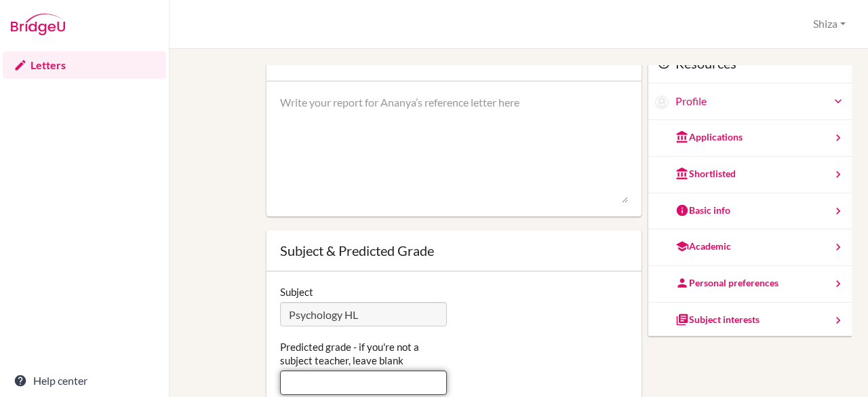 This screenshot has width=868, height=397. What do you see at coordinates (705, 173) in the screenshot?
I see `div: Shortlisted` at bounding box center [705, 173].